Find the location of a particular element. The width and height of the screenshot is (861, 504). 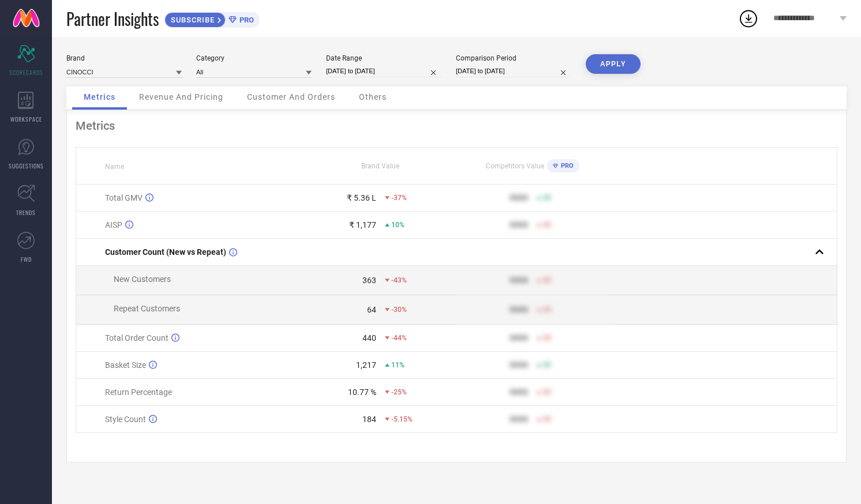

span: New Customers is located at coordinates (142, 279).